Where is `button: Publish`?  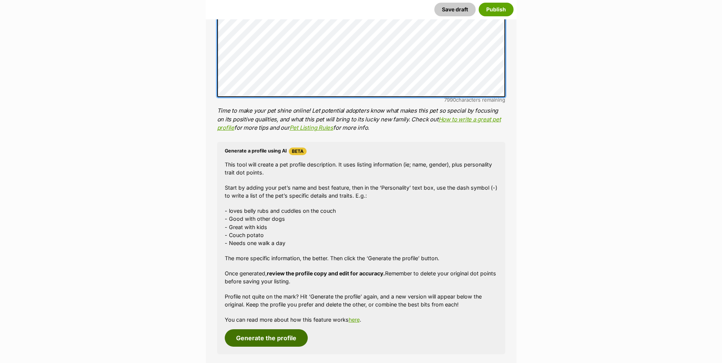 button: Publish is located at coordinates (496, 9).